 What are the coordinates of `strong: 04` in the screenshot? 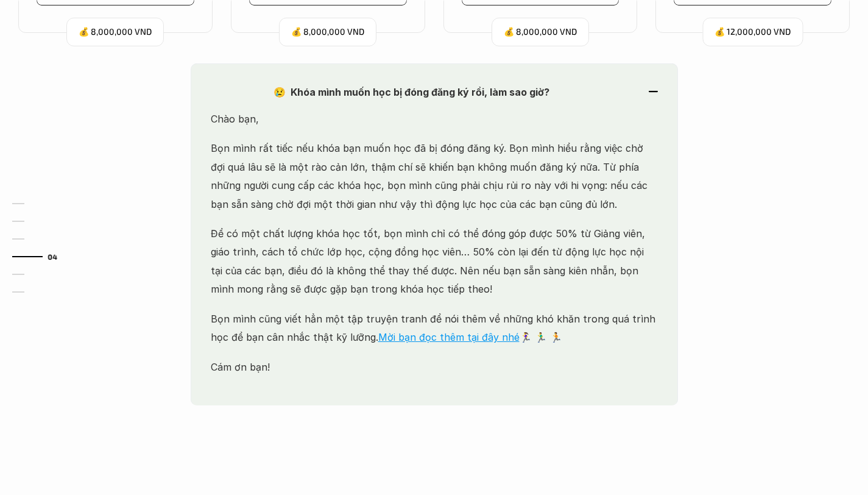 It's located at (52, 256).